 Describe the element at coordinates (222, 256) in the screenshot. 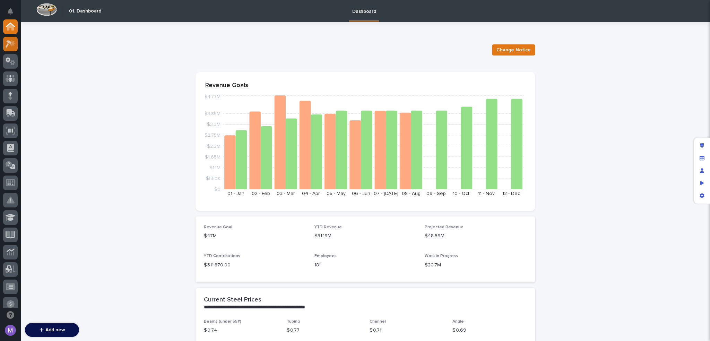

I see `span: YTD Contributions` at that location.